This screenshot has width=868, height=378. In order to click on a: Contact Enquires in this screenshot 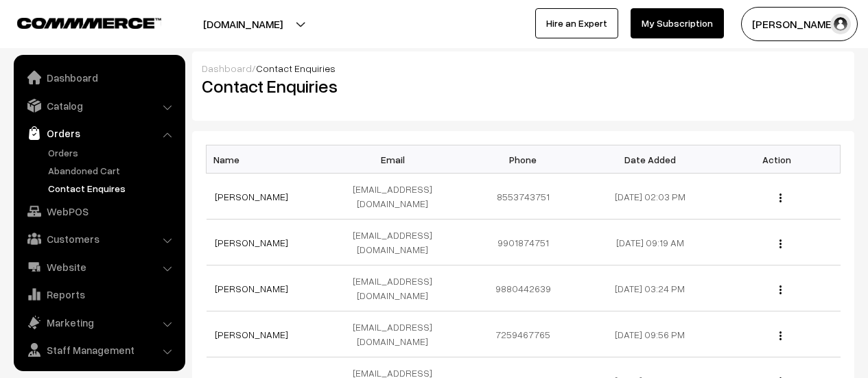, I will do `click(112, 188)`.